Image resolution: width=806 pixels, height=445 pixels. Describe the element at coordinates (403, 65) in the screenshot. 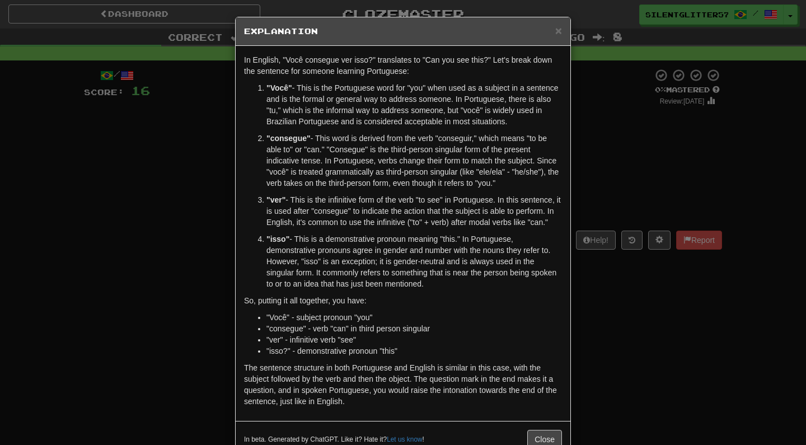

I see `p: In English, "Você consegue ver isso?" translates to "Can you see this?" Let's break down the sent...` at that location.